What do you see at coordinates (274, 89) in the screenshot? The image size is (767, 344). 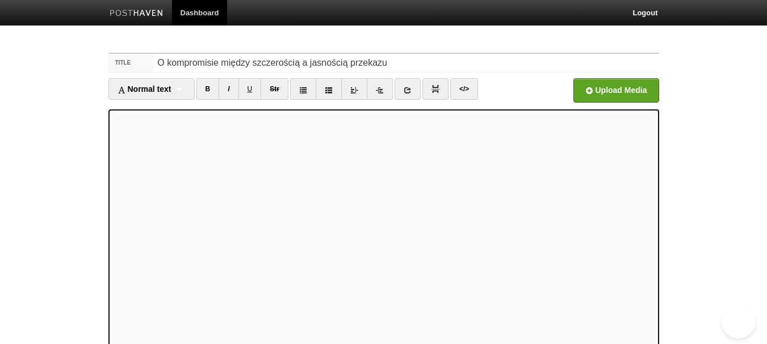 I see `a: Str` at bounding box center [274, 89].